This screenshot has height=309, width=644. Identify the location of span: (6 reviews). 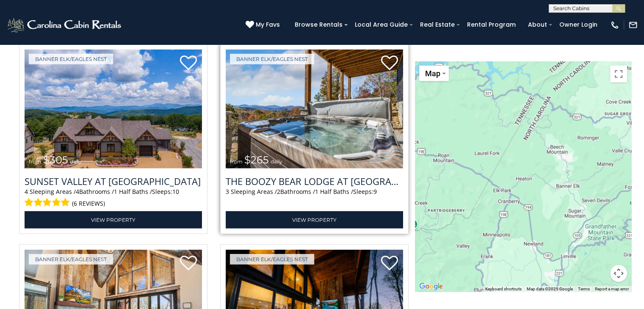
(88, 203).